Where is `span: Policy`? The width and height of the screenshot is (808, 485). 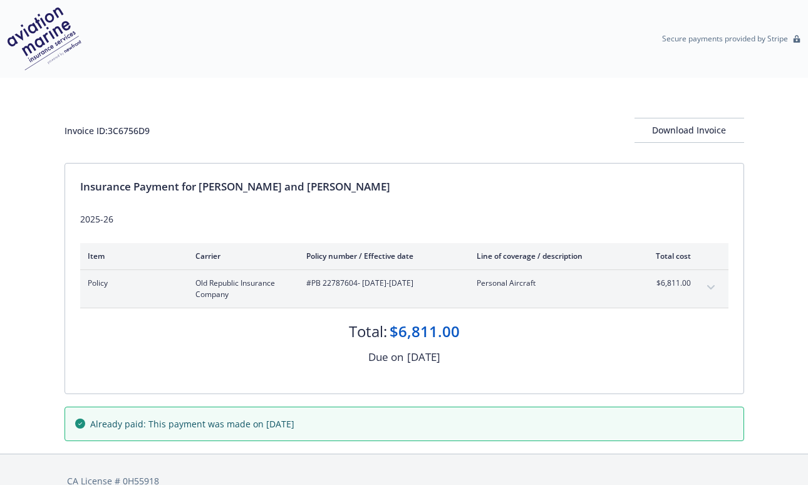 span: Policy is located at coordinates (132, 283).